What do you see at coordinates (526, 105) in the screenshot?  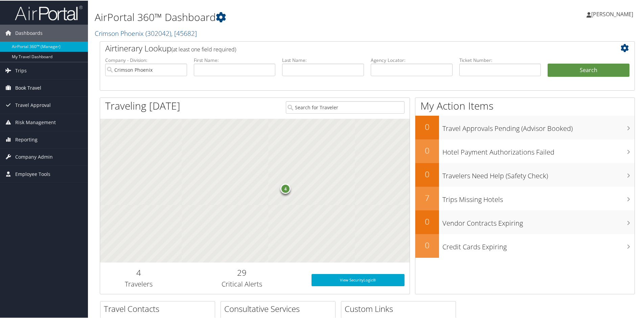 I see `h1: My Action Items` at bounding box center [526, 105].